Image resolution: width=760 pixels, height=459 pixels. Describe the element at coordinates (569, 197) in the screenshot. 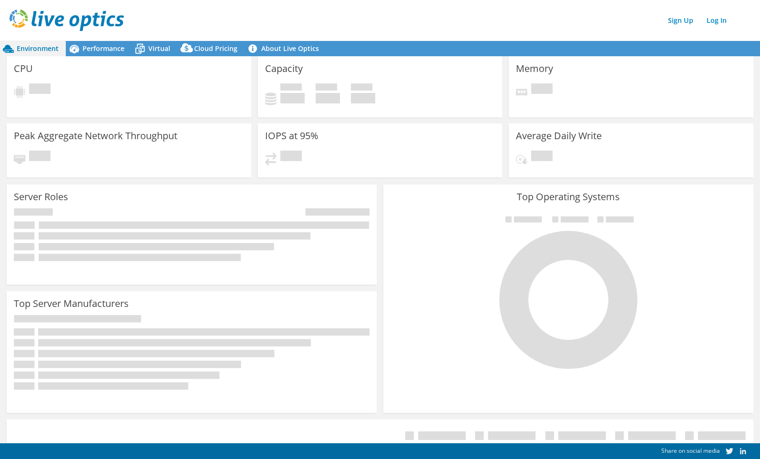

I see `h3: Top Operating Systems` at that location.